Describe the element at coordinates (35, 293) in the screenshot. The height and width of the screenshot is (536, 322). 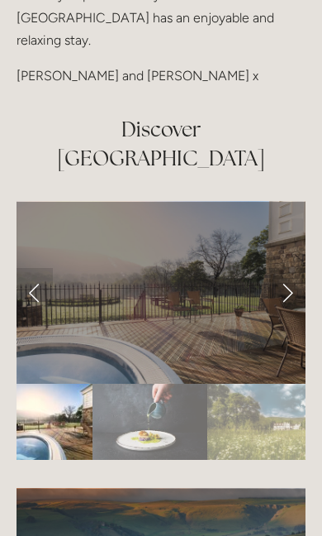
I see `a: Previous Slide` at that location.